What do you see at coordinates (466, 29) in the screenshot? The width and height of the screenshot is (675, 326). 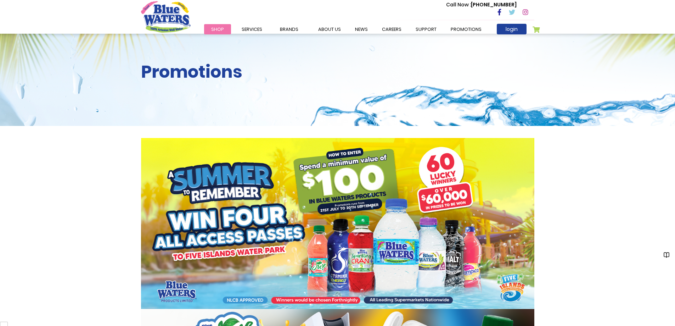 I see `a: Promotions` at bounding box center [466, 29].